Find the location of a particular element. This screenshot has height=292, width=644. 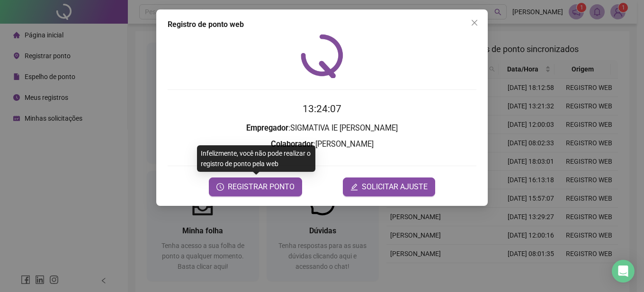

div: Open Intercom Messenger is located at coordinates (623, 271).